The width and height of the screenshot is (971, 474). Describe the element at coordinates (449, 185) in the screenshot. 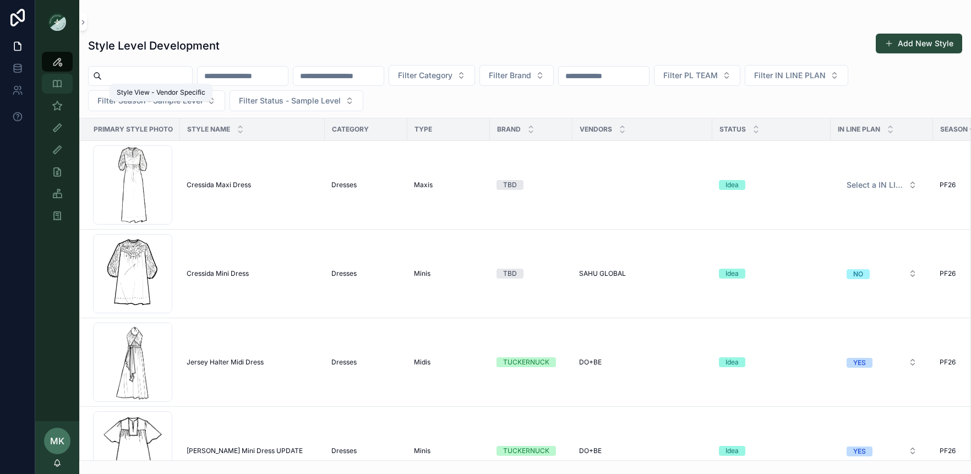

I see `a: Maxis` at that location.